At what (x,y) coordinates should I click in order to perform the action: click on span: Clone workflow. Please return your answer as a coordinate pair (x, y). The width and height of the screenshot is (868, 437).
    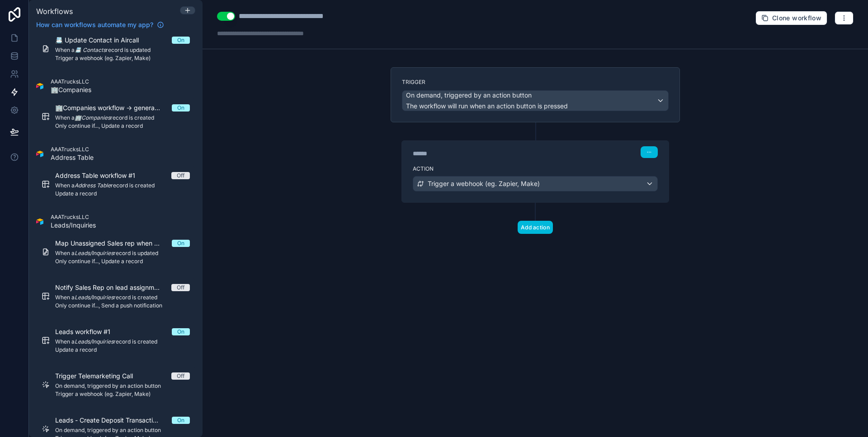
    Looking at the image, I should click on (797, 18).